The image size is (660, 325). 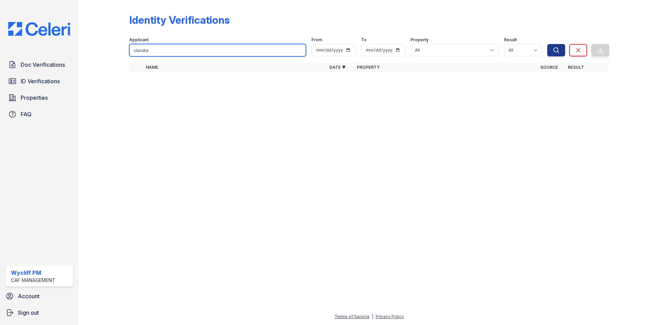 I want to click on label: Property, so click(x=419, y=40).